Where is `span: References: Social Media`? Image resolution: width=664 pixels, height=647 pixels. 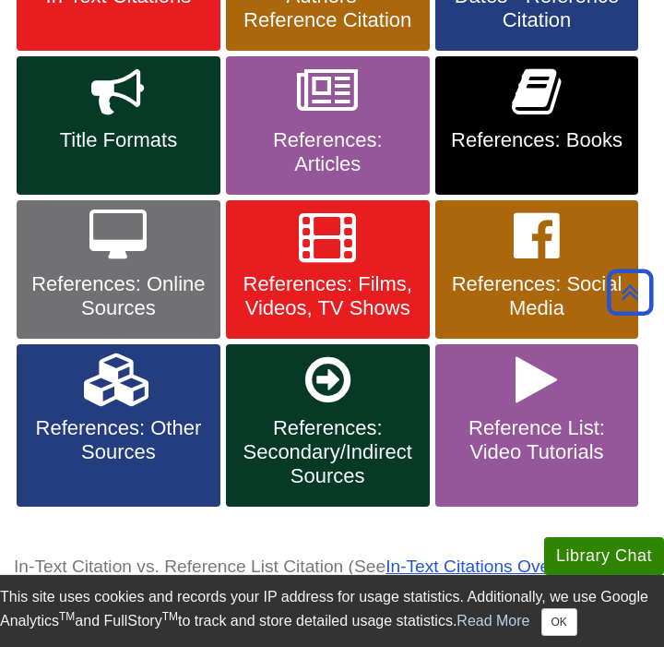 span: References: Social Media is located at coordinates (537, 296).